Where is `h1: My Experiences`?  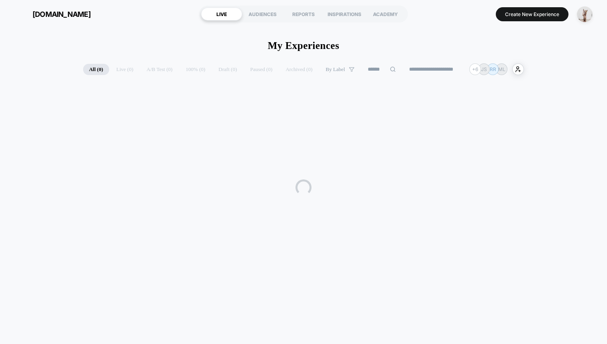
h1: My Experiences is located at coordinates (303, 46).